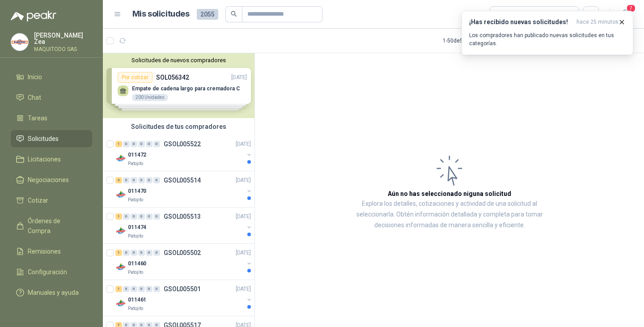 This screenshot has height=327, width=644. Describe the element at coordinates (51, 252) in the screenshot. I see `a: Remisiones` at that location.